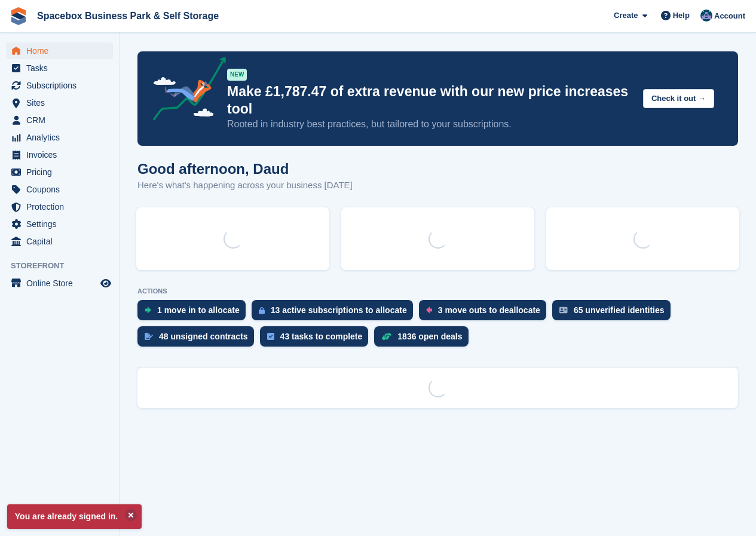 The width and height of the screenshot is (756, 536). What do you see at coordinates (185, 91) in the screenshot?
I see `img: price-adjustments-announcement-icon-8257ccfd72463d97f412b2fc003d46551f7dbcb40ab6d574587a9cd5c0d94...` at bounding box center [185, 91].